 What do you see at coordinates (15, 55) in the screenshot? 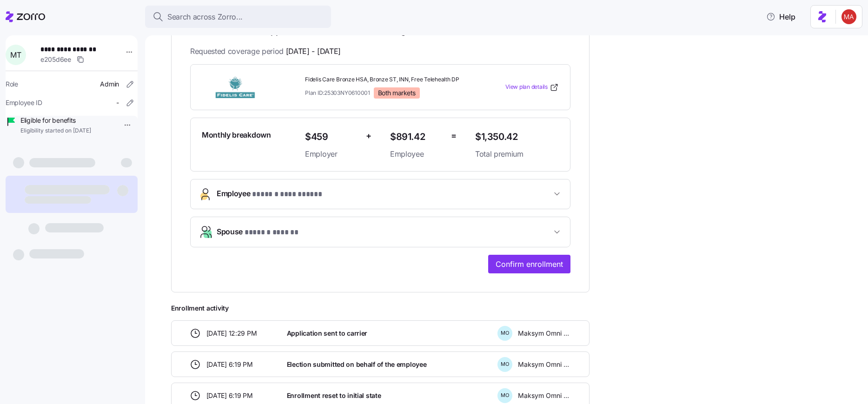
I see `span: M T` at bounding box center [15, 55].